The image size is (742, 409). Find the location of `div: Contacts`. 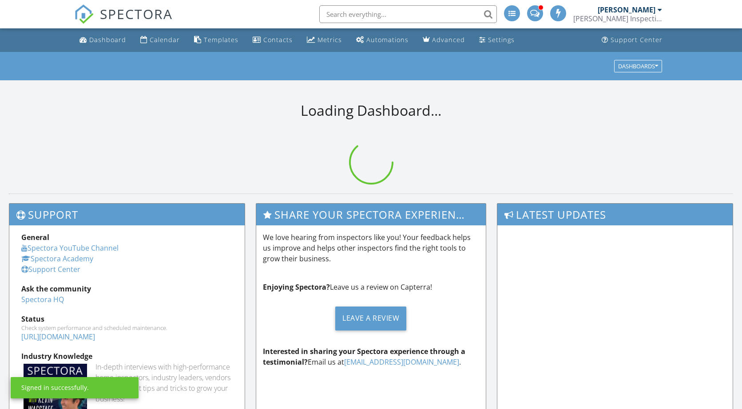

div: Contacts is located at coordinates (278, 40).